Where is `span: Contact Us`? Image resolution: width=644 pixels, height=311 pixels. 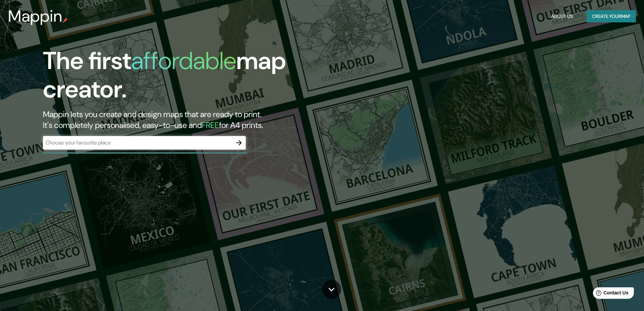
span: Contact Us is located at coordinates (32, 8).